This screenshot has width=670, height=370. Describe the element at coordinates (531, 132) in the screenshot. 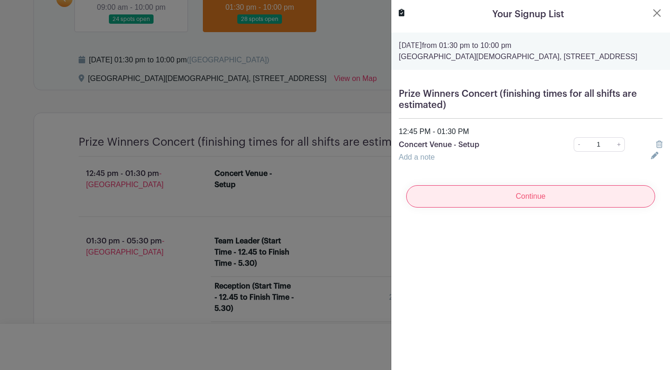

I see `div: 12:45 PM - 01:30 PM` at that location.